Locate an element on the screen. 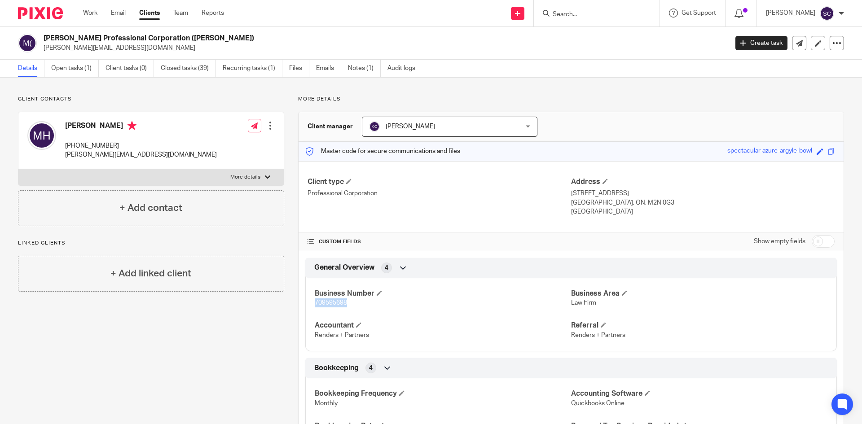  img: Pixie is located at coordinates (40, 13).